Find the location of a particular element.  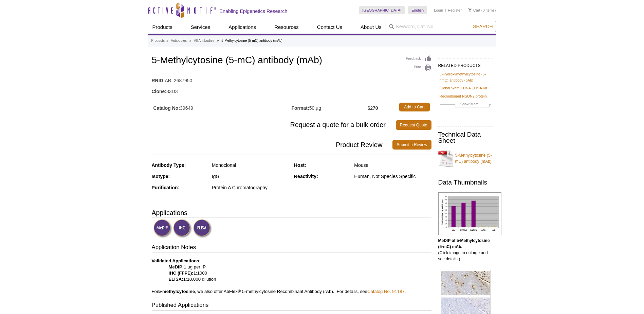

a: English is located at coordinates (418, 10).